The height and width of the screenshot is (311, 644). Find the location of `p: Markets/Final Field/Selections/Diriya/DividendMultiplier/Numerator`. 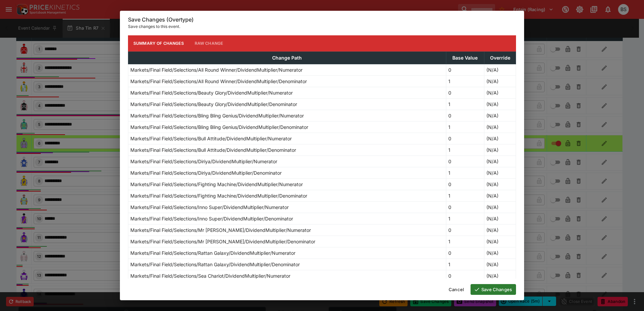

p: Markets/Final Field/Selections/Diriya/DividendMultiplier/Numerator is located at coordinates (204, 161).